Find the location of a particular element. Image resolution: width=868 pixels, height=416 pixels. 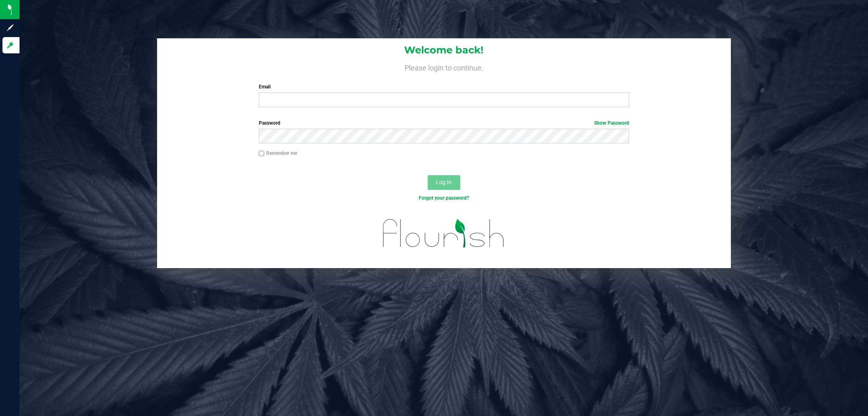

inline-svg: Sign up is located at coordinates (10, 28).